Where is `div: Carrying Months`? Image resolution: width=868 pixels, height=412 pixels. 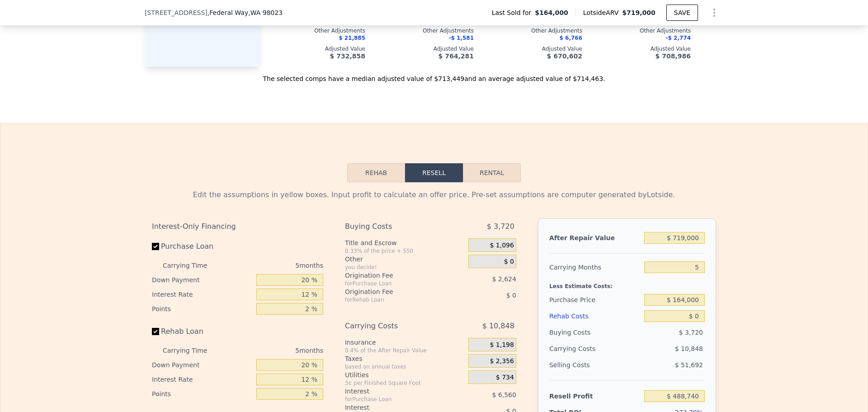 div: Carrying Months is located at coordinates (595, 268).